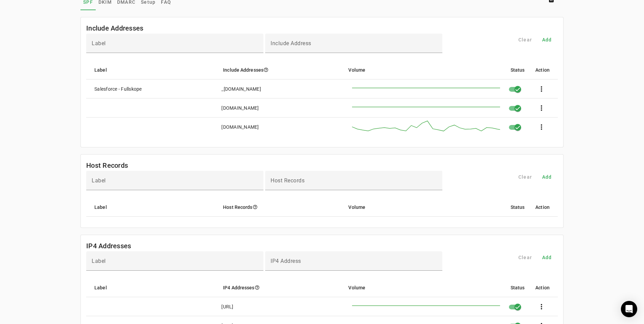 This screenshot has width=644, height=324. Describe the element at coordinates (629, 309) in the screenshot. I see `div: Open Intercom Messenger` at that location.